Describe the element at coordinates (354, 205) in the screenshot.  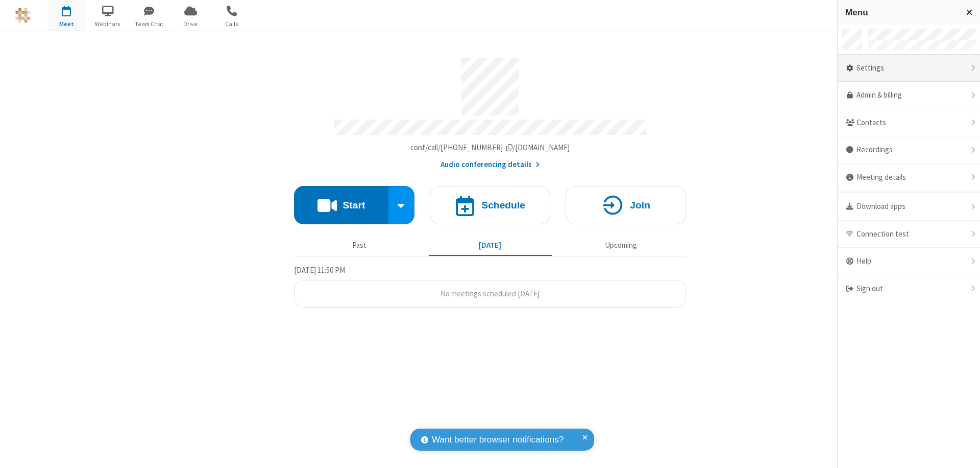
I see `h4: Start` at that location.